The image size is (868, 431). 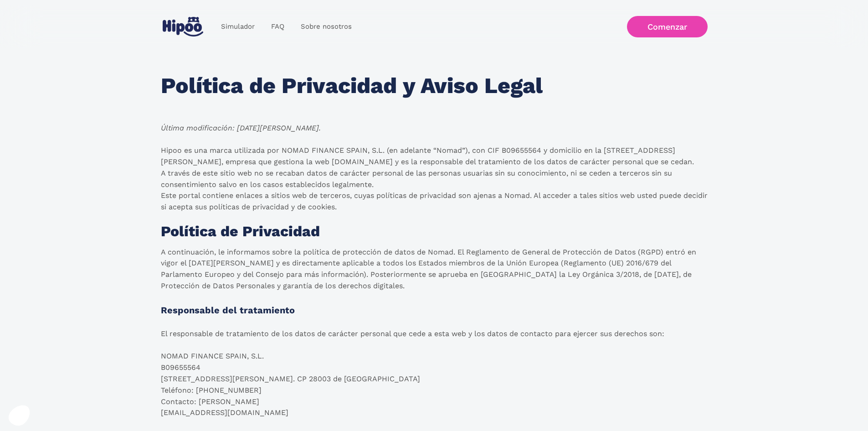 I want to click on p: A continuación, le informamos sobre la política de protección de datos de Nomad. El Reglamento de..., so click(x=434, y=269).